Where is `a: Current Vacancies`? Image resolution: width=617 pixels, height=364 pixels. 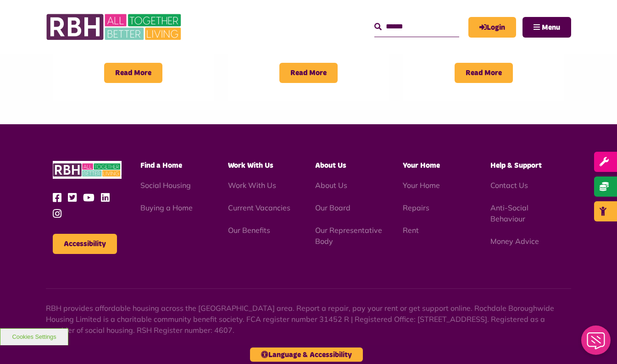
a: Current Vacancies is located at coordinates (259, 208).